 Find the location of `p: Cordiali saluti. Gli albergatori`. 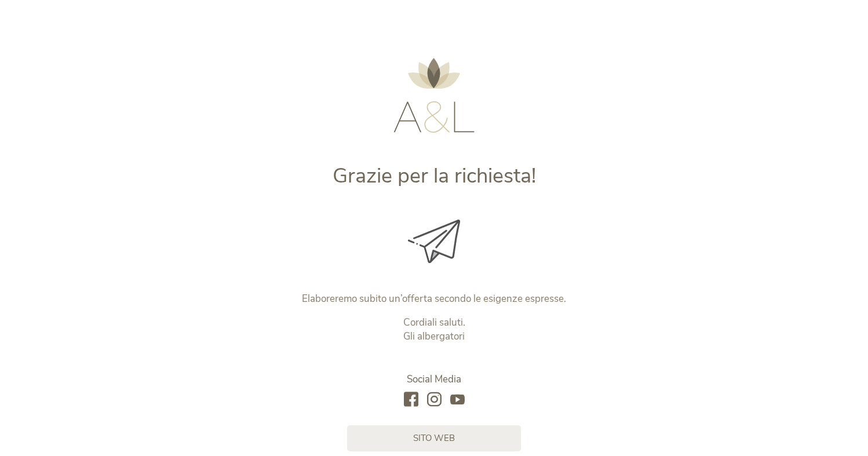

p: Cordiali saluti. Gli albergatori is located at coordinates (434, 330).